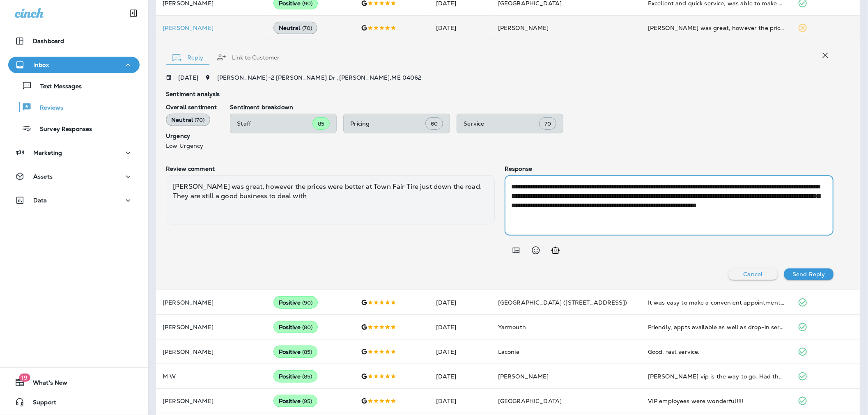  Describe the element at coordinates (188, 58) in the screenshot. I see `button: Reply` at that location.